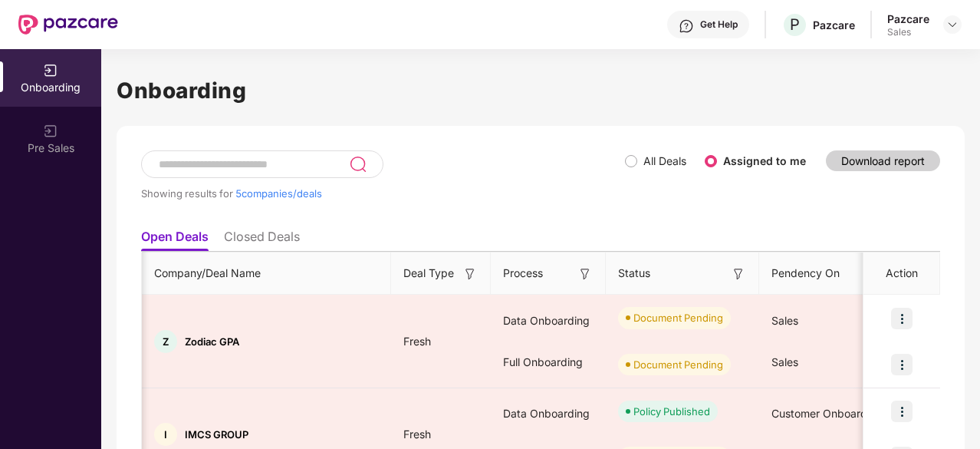  I want to click on label: Assigned to me, so click(764, 160).